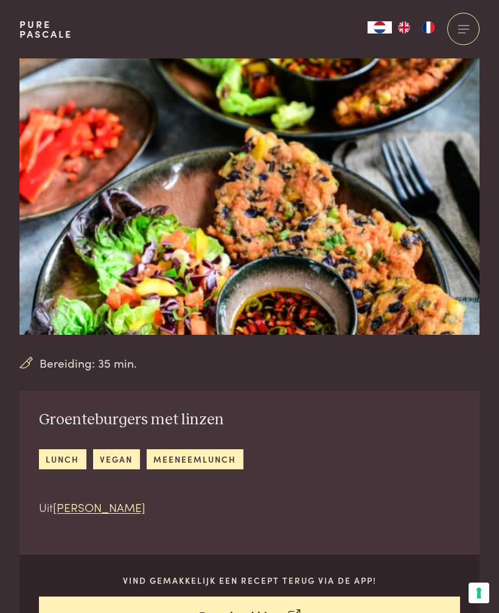 Image resolution: width=499 pixels, height=613 pixels. What do you see at coordinates (46, 29) in the screenshot?
I see `a: PurePascale` at bounding box center [46, 29].